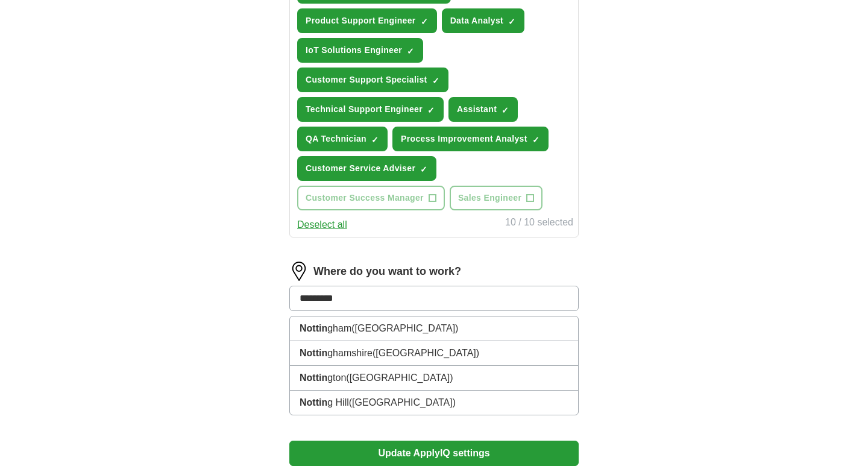 This screenshot has width=868, height=472. What do you see at coordinates (434, 453) in the screenshot?
I see `button: Update ApplyIQ settings` at bounding box center [434, 453].